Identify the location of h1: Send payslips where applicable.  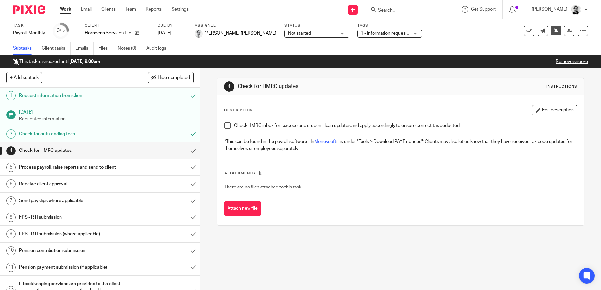
(73, 200).